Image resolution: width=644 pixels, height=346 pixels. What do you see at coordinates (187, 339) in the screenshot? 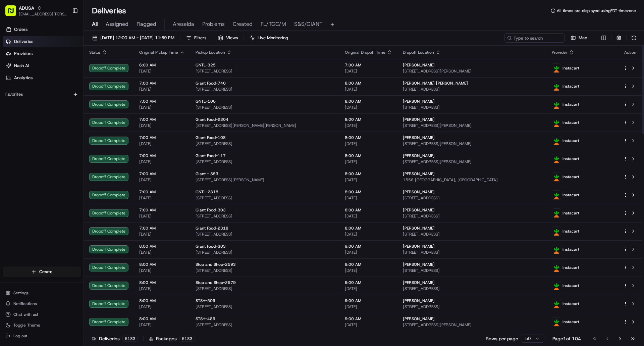
I see `div: 5183` at bounding box center [187, 339].